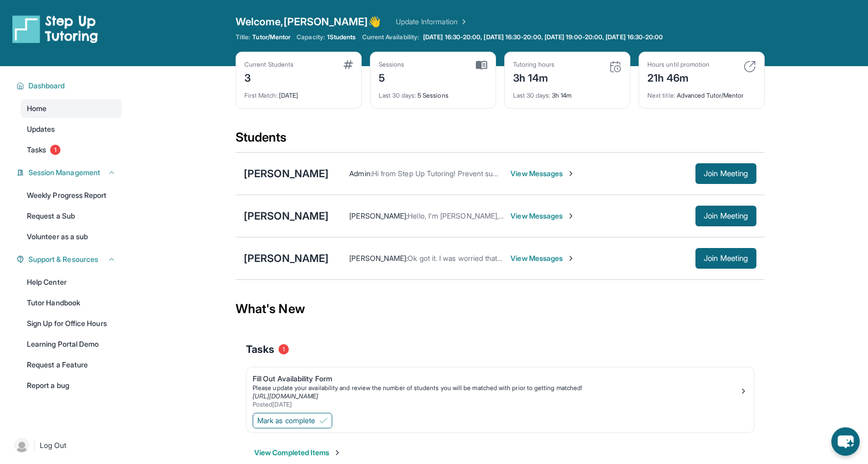  Describe the element at coordinates (71, 303) in the screenshot. I see `a: Tutor Handbook` at that location.